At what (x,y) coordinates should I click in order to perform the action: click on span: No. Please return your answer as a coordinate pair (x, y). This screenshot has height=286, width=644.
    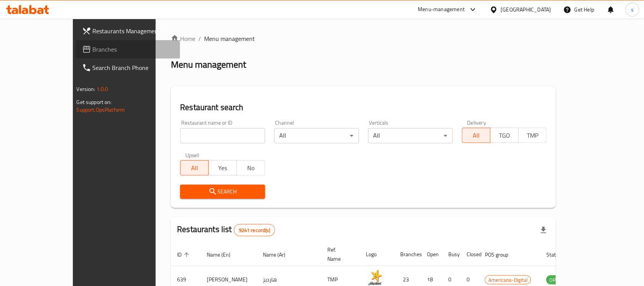
    Looking at the image, I should click on (251, 168).